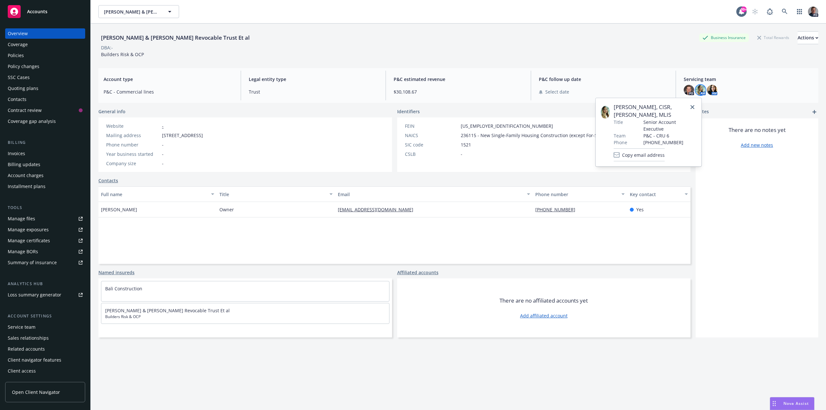 The height and width of the screenshot is (410, 826). Describe the element at coordinates (45, 316) in the screenshot. I see `div: Account settings` at that location.